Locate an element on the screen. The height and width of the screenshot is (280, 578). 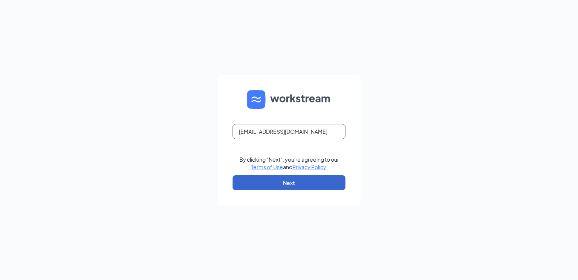
img: WS logo and Workstream text is located at coordinates (289, 99).